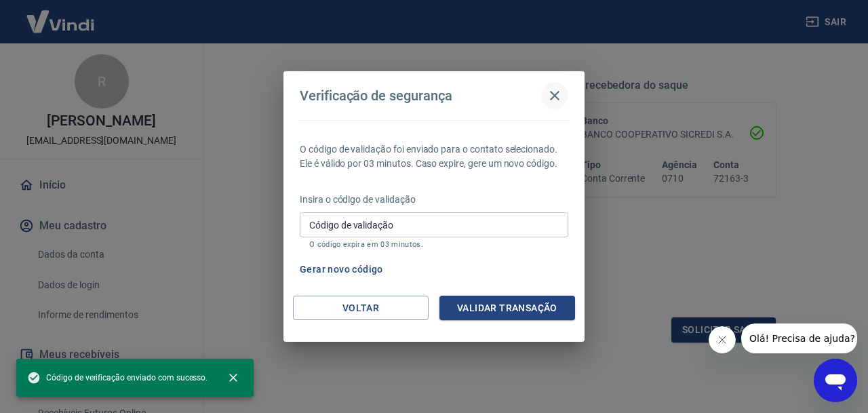  What do you see at coordinates (341, 269) in the screenshot?
I see `button: Gerar novo código` at bounding box center [341, 269].